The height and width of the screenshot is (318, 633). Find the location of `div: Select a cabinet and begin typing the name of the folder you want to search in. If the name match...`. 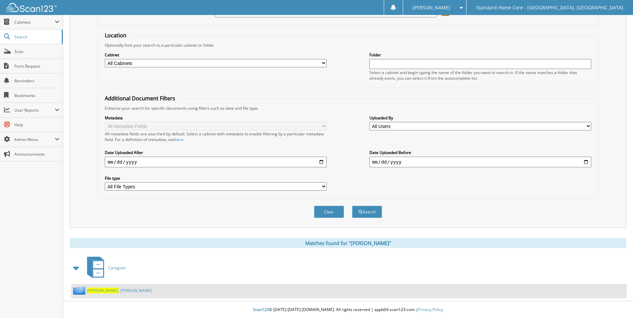

div: Select a cabinet and begin typing the name of the folder you want to search in. If the name match... is located at coordinates (480, 75).